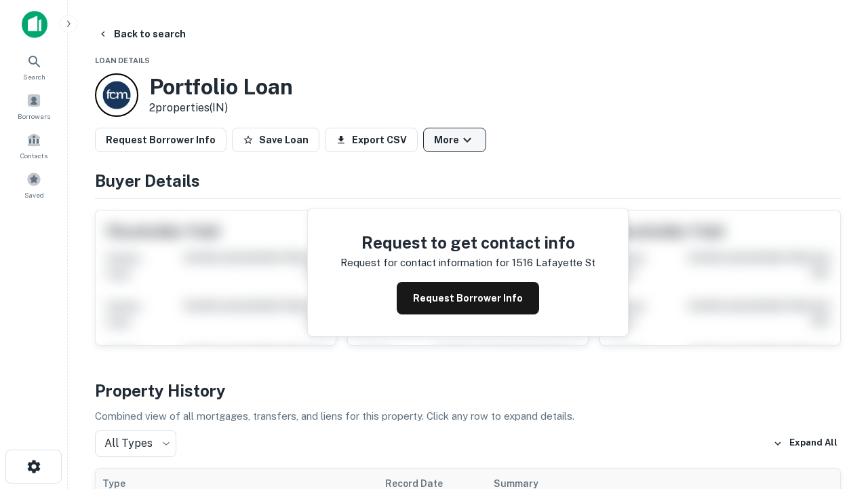 The width and height of the screenshot is (868, 489). I want to click on span: Search, so click(34, 76).